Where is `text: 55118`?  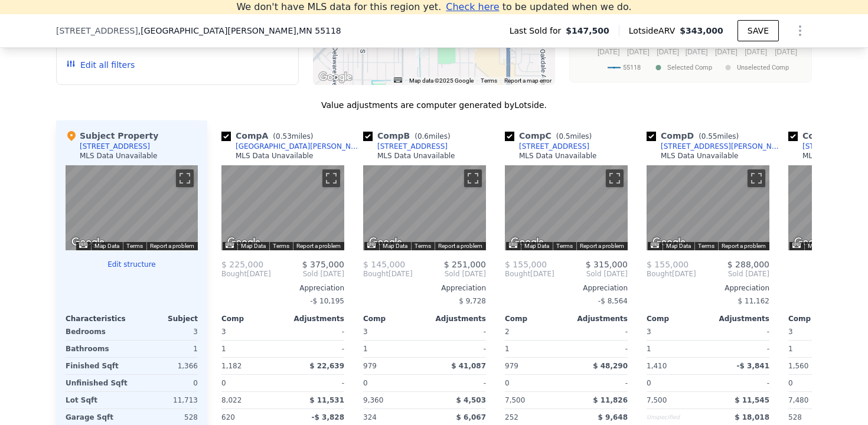
text: 55118 is located at coordinates (632, 67).